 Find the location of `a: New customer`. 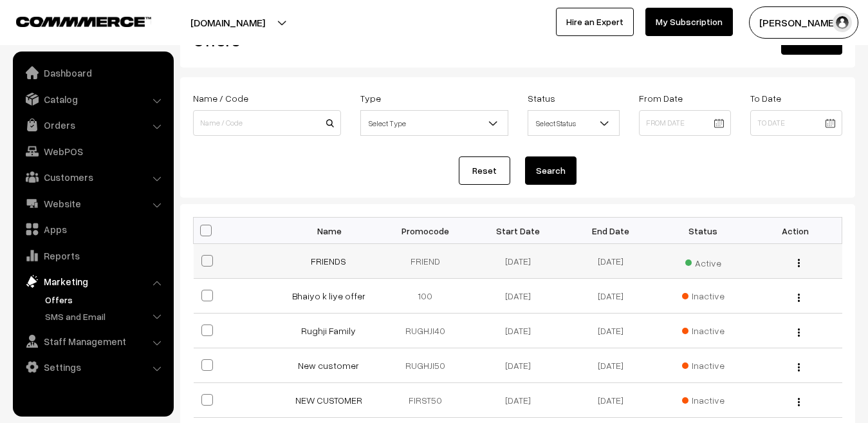

a: New customer is located at coordinates (328, 365).